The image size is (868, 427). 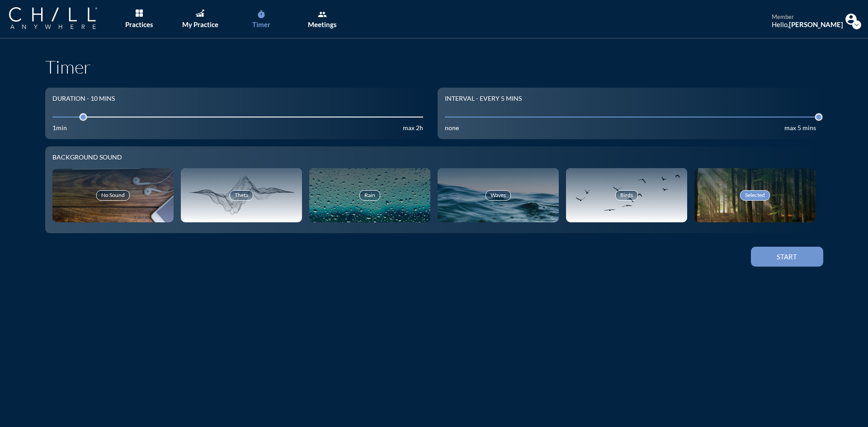 I want to click on div: No Sound, so click(x=113, y=195).